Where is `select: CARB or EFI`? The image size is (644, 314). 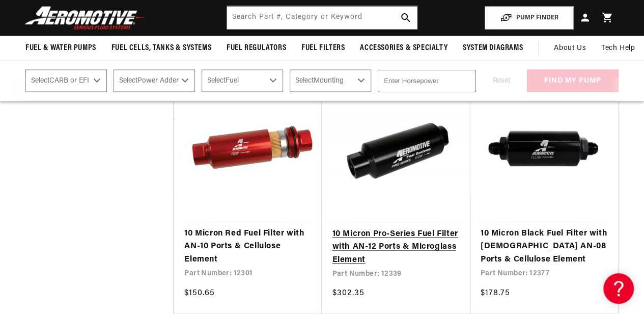 select: CARB or EFI is located at coordinates (67, 81).